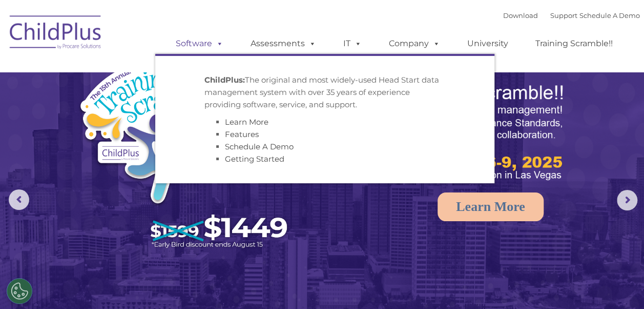 This screenshot has height=309, width=644. What do you see at coordinates (560, 254) in the screenshot?
I see `div: Chat Widget` at bounding box center [560, 254].